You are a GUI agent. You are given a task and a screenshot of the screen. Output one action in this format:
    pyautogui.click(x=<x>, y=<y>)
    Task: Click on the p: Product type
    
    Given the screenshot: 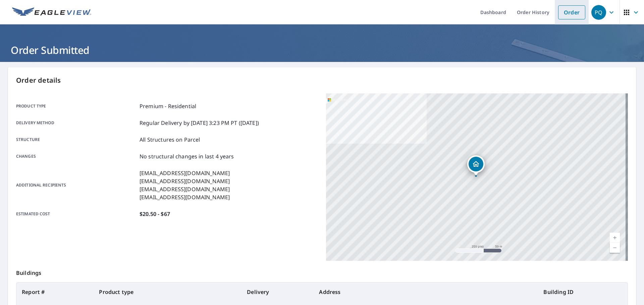 What is the action you would take?
    pyautogui.click(x=77, y=106)
    